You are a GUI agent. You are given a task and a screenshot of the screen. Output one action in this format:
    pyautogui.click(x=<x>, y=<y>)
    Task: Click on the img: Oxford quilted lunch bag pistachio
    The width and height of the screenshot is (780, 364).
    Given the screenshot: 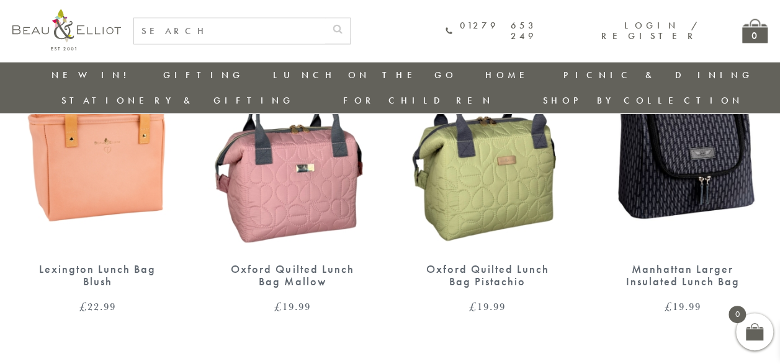 What is the action you would take?
    pyautogui.click(x=488, y=141)
    